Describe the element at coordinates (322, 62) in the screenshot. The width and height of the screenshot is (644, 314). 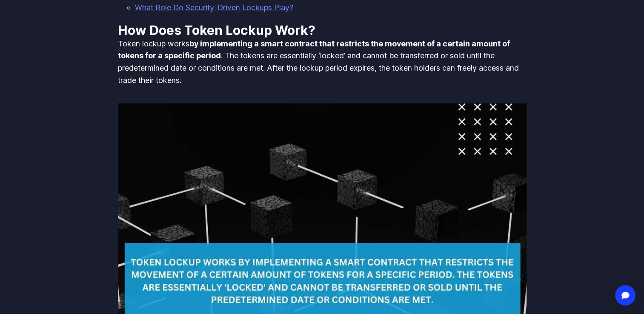
I see `p: Token lockup works . The tokens are essentially ‘locked’ and cannot be transferred or sold until ...` at that location.